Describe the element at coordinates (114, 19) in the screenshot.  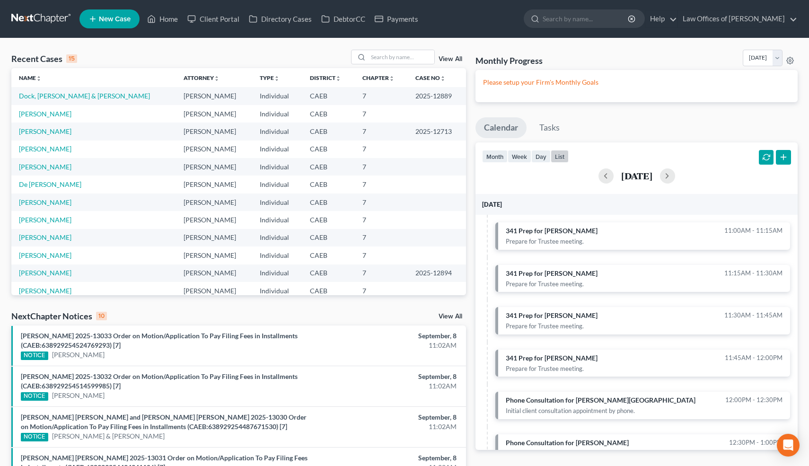
I see `span: New Case` at that location.